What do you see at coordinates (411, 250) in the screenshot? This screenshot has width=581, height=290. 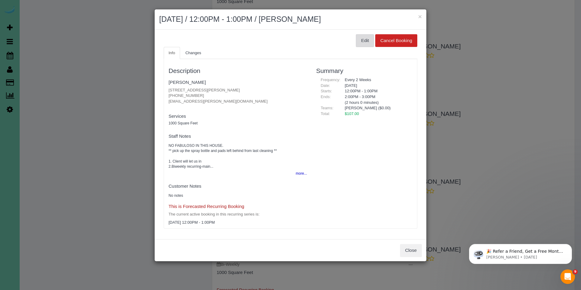 I see `button: Close` at bounding box center [411, 250].